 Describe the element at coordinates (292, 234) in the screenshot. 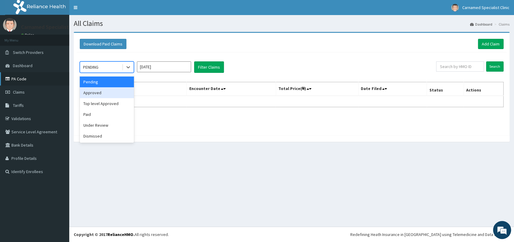

I see `footer: All rights reserved.` at that location.